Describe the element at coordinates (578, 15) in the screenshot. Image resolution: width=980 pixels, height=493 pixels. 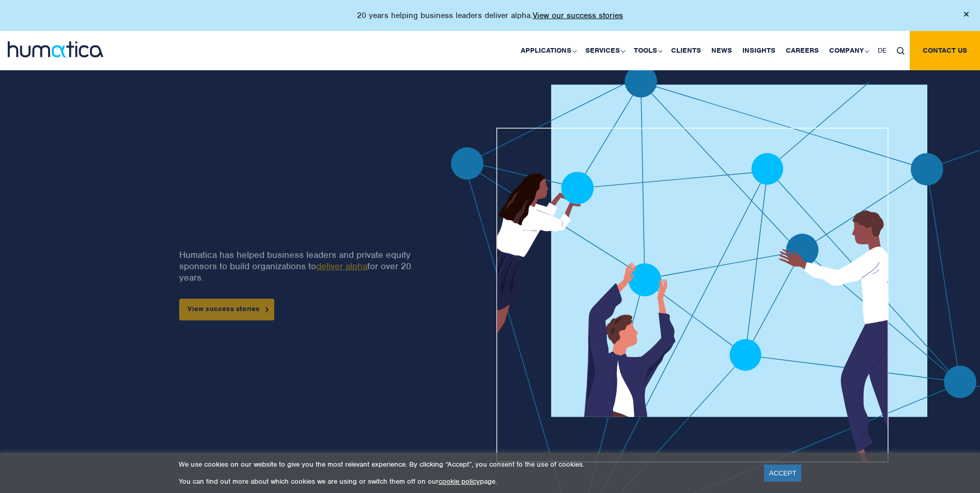
I see `a: View our success stories` at that location.